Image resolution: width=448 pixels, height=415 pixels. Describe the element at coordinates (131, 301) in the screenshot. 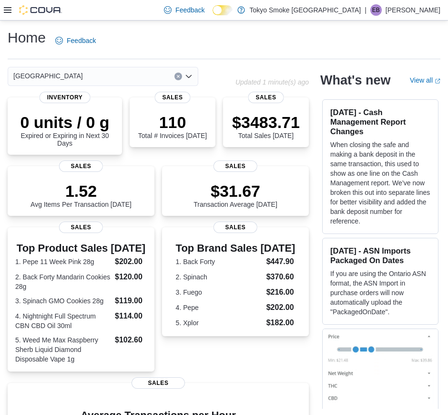

I see `dd: $119.00` at that location.